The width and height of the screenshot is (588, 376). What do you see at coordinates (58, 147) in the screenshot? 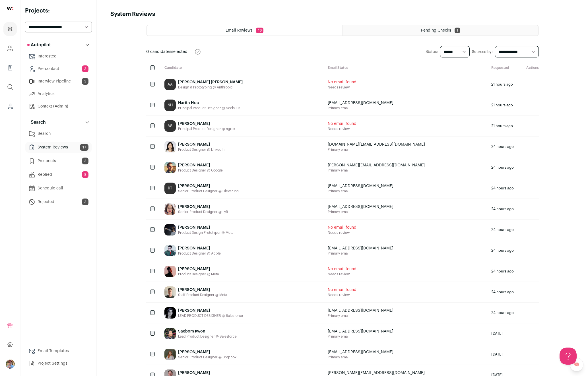
I see `a: System Reviews17` at bounding box center [58, 147].